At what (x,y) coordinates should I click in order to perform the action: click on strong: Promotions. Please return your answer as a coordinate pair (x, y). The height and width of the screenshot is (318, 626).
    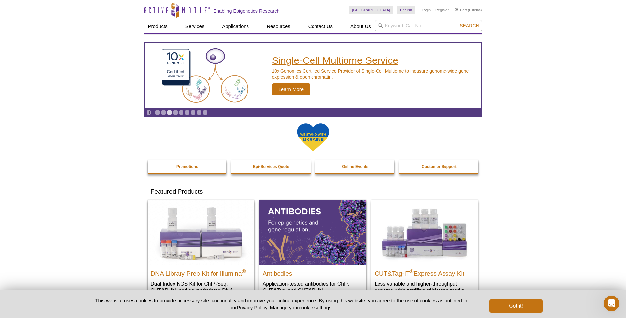
    Looking at the image, I should click on (187, 166).